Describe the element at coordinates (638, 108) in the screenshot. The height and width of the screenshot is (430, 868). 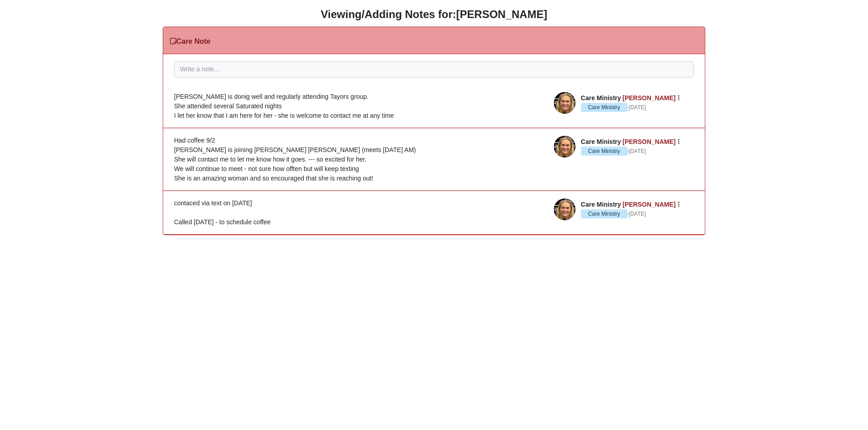
I see `time: September 27, 2025, 2:48 PM` at that location.